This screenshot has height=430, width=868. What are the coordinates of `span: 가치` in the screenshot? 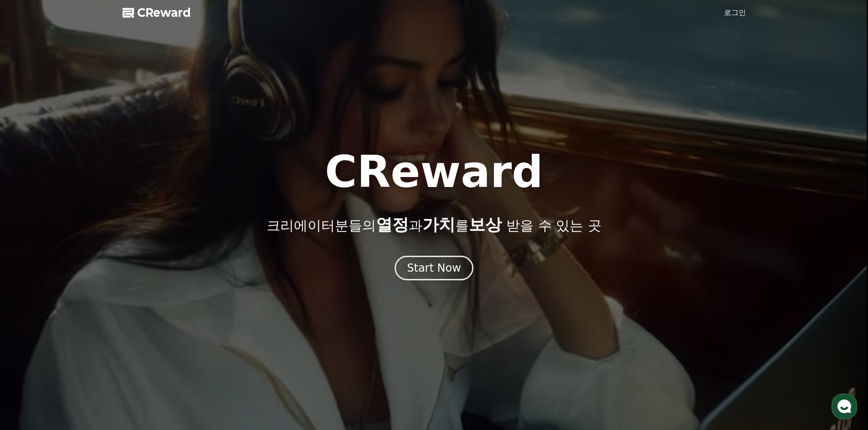 It's located at (439, 225).